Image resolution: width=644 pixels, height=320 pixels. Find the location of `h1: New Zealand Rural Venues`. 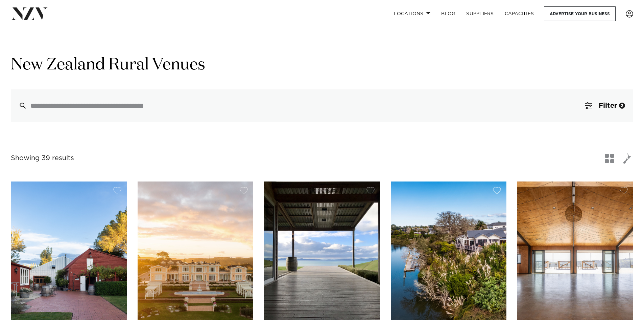

h1: New Zealand Rural Venues is located at coordinates (322, 65).